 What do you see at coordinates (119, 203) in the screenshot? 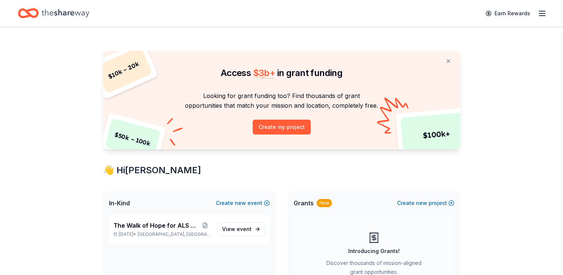
I see `span: In-Kind` at bounding box center [119, 203].